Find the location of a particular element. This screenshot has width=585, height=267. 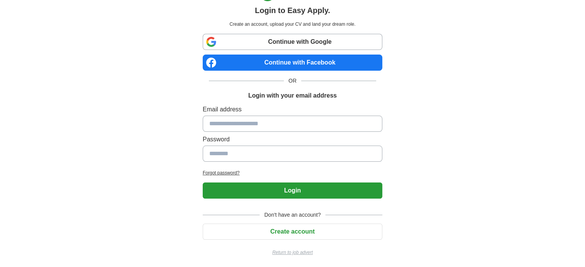

h2: Forgot password? is located at coordinates (292, 173).